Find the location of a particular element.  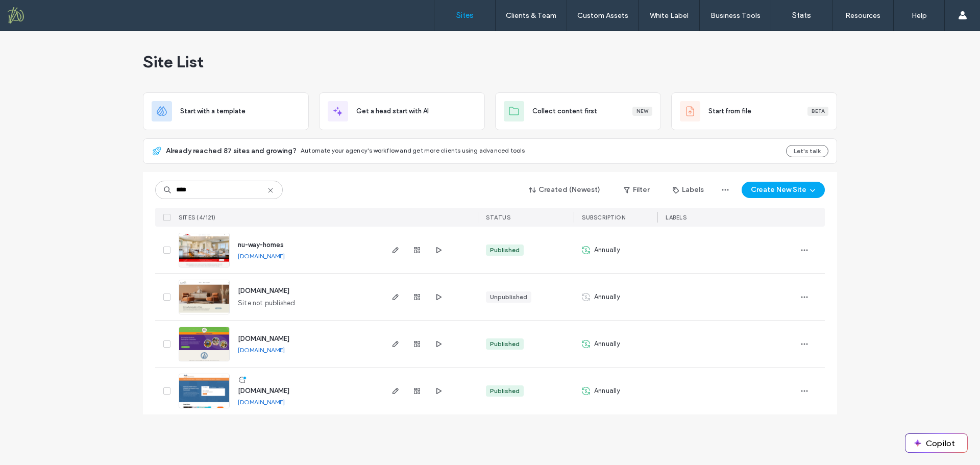

span: LABELS is located at coordinates (675, 218).